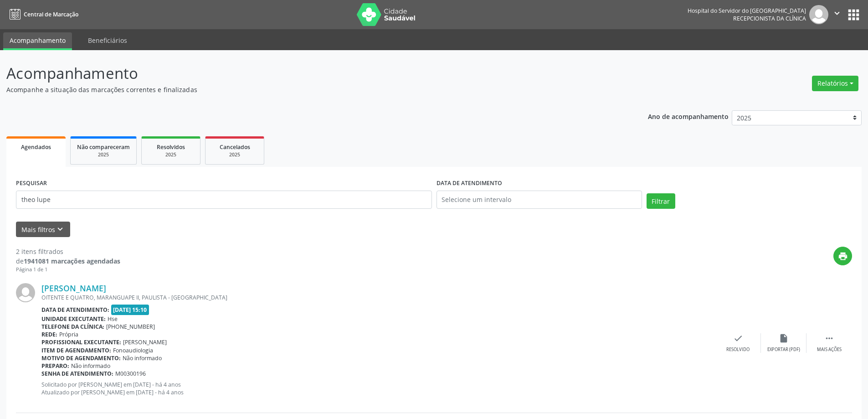  What do you see at coordinates (68, 252) in the screenshot?
I see `div: 2 itens filtrados` at bounding box center [68, 252].